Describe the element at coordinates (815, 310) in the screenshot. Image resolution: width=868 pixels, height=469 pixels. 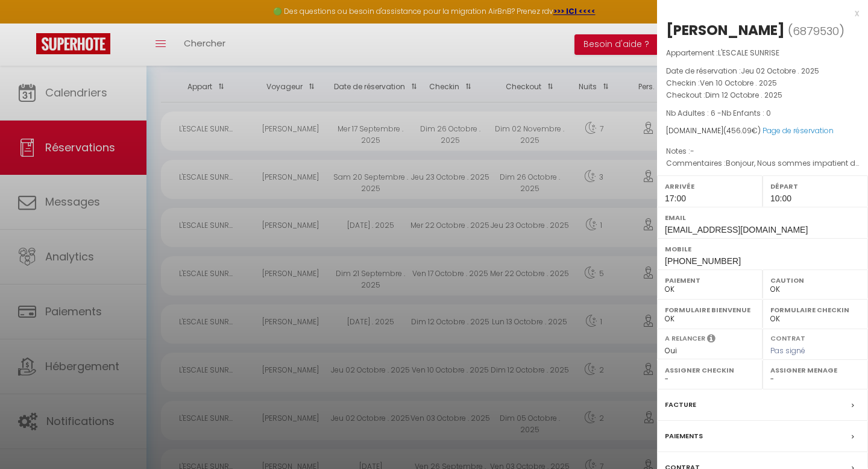
I see `label: Formulaire Checkin` at that location.